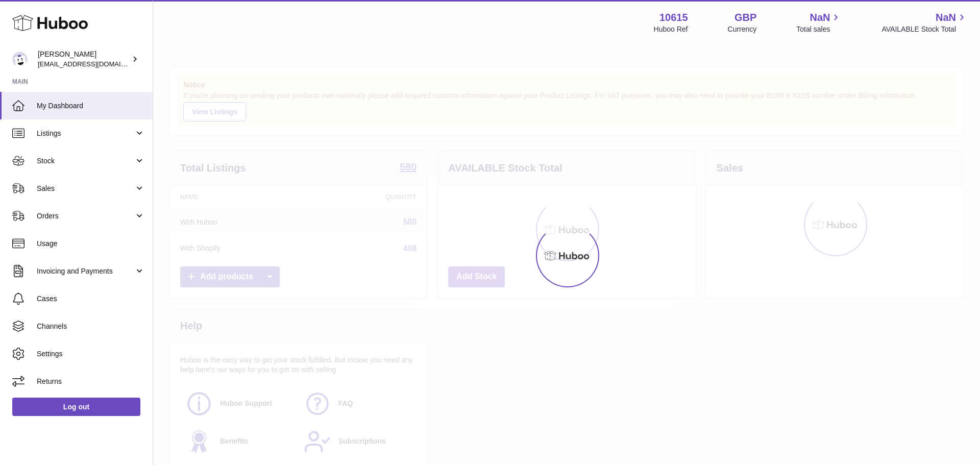 Image resolution: width=980 pixels, height=465 pixels. What do you see at coordinates (673, 18) in the screenshot?
I see `strong: 10615` at bounding box center [673, 18].